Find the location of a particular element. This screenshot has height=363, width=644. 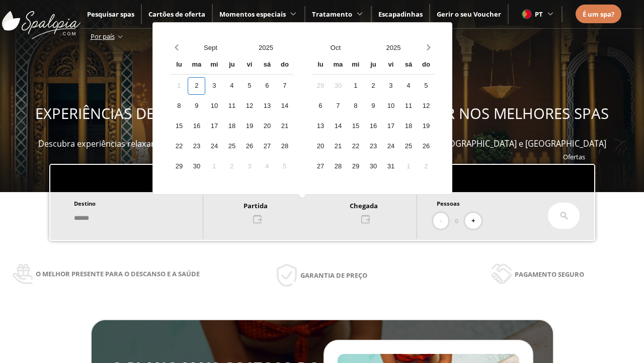

button: Next month is located at coordinates (429, 48).